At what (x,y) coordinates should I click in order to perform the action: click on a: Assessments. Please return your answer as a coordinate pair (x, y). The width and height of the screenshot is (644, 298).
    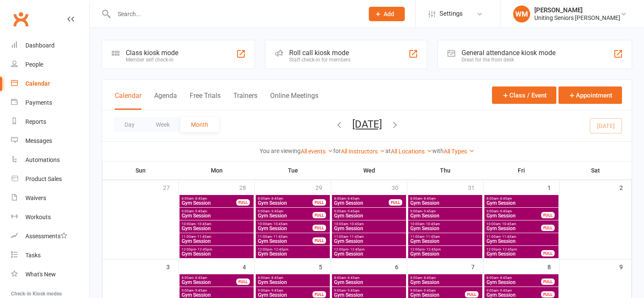
    Looking at the image, I should click on (50, 236).